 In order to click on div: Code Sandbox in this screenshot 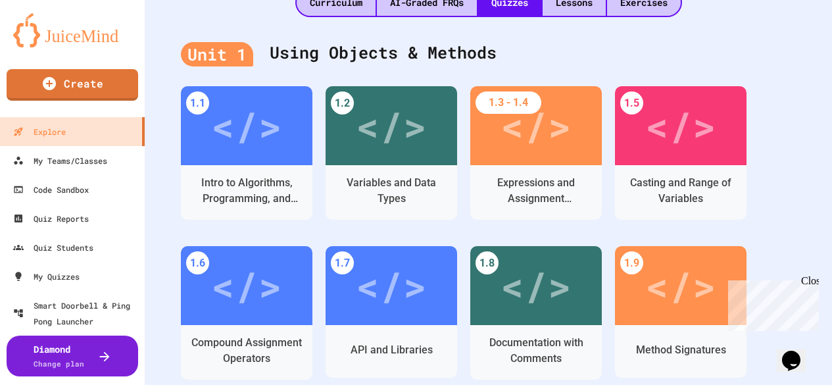, I will do `click(51, 190)`.